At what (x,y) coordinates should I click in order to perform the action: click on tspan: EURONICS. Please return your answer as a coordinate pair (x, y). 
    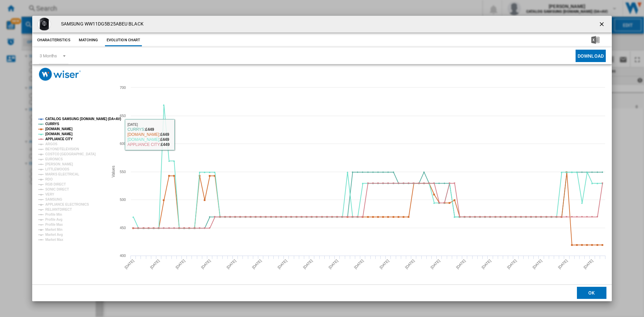
    Looking at the image, I should click on (54, 159).